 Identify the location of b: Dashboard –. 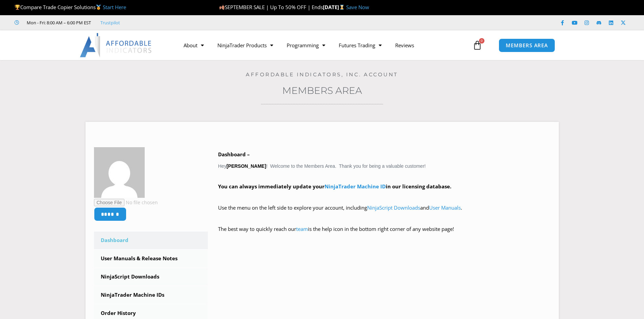
(234, 154).